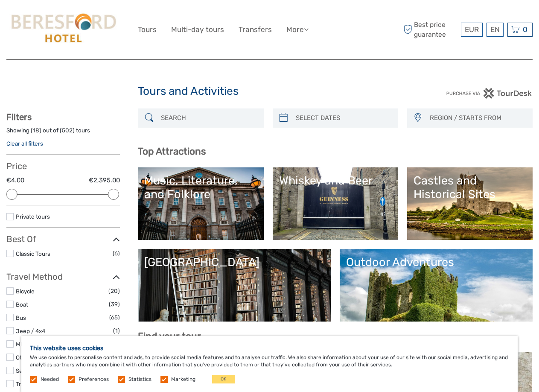 This screenshot has width=539, height=392. Describe the element at coordinates (172, 151) in the screenshot. I see `b: Top Attractions` at that location.